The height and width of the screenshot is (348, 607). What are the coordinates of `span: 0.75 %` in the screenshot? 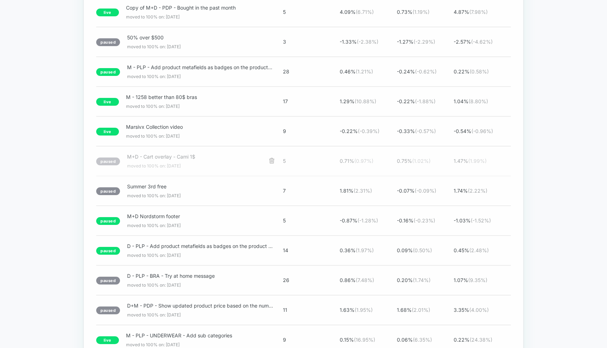 It's located at (425, 161).